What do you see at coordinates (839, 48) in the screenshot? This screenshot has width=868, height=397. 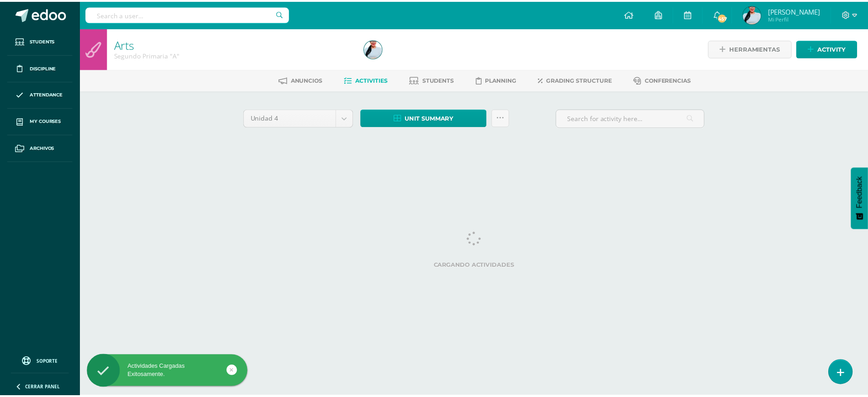 I see `span: Activity` at bounding box center [839, 48].